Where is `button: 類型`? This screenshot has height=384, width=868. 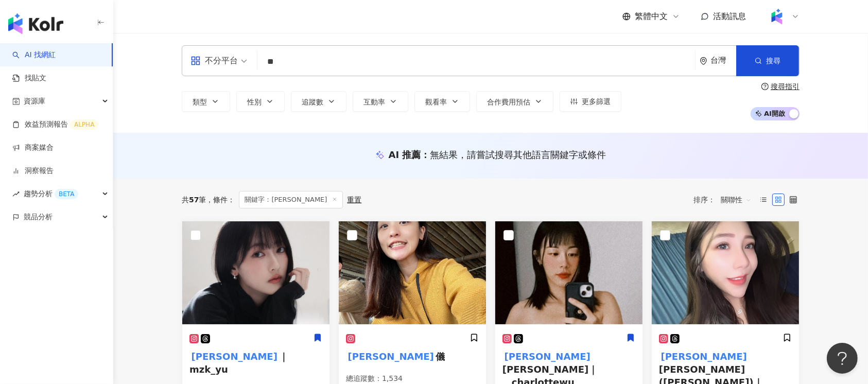
button: 類型 is located at coordinates (206, 101).